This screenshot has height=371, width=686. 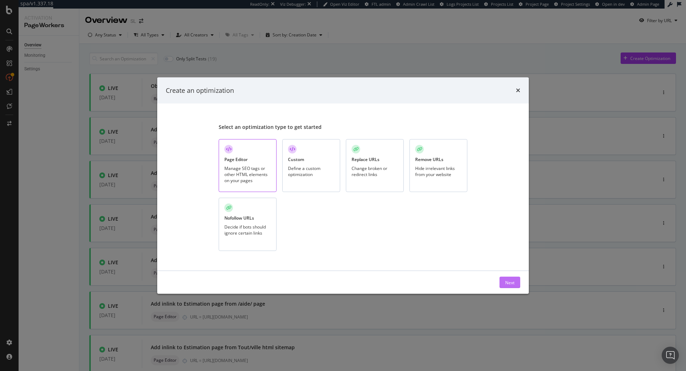 I want to click on div: Manage SEO tags or other HTML elements on your pages, so click(x=248, y=174).